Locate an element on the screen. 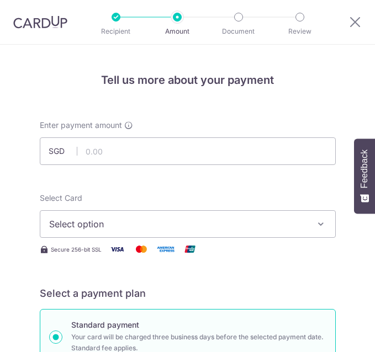 This screenshot has height=352, width=375. input: 0.00 is located at coordinates (188, 151).